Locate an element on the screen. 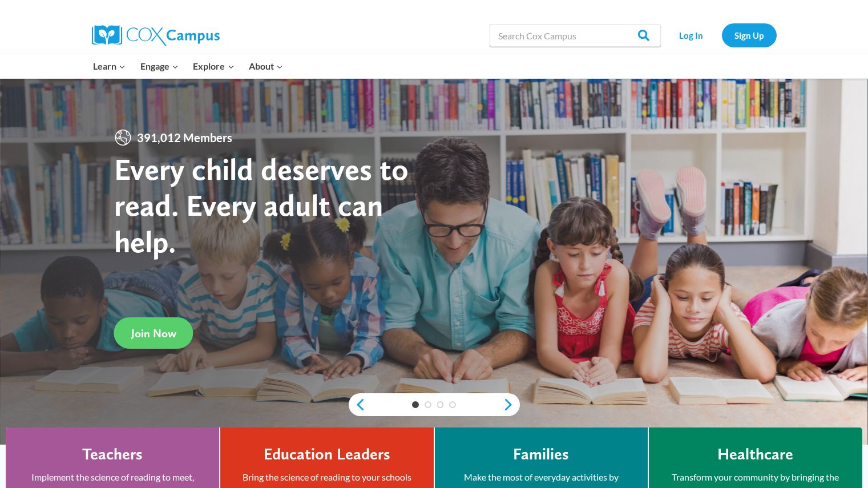 The image size is (868, 488). a: Join Now is located at coordinates (154, 333).